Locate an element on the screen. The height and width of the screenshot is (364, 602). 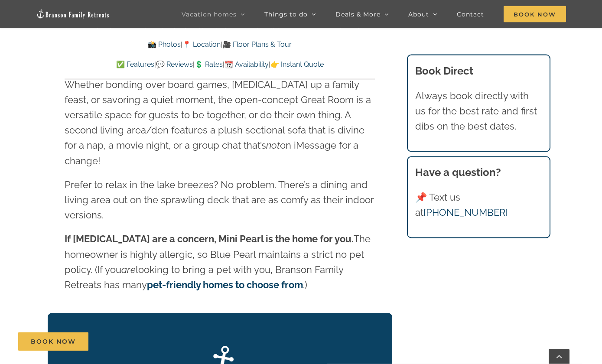
a: ✅ Features is located at coordinates (135, 64).